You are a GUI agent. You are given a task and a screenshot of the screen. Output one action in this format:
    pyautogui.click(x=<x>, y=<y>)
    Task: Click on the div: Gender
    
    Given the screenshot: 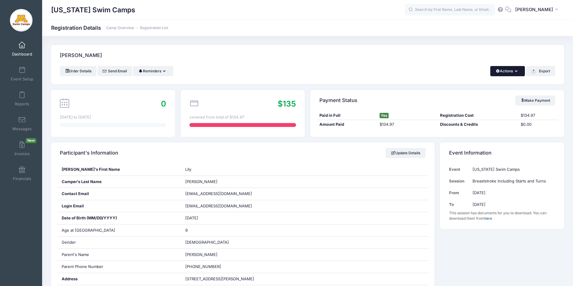 What is the action you would take?
    pyautogui.click(x=119, y=243)
    